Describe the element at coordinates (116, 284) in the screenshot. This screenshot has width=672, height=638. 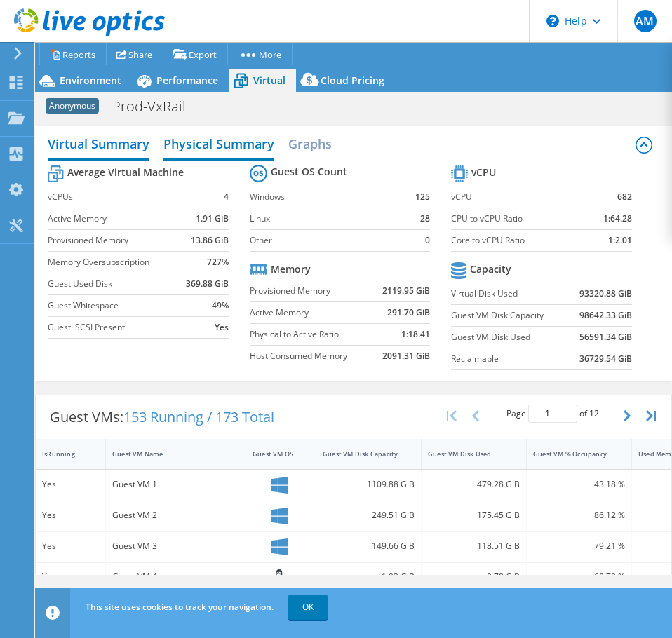
I see `label: Guest Used Disk` at that location.